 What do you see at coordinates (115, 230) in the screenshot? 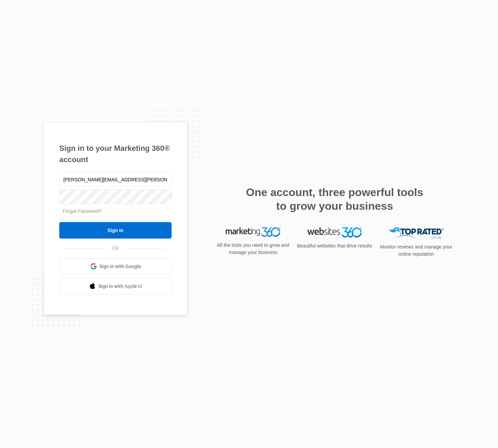
I see `input: Sign In` at bounding box center [115, 230].